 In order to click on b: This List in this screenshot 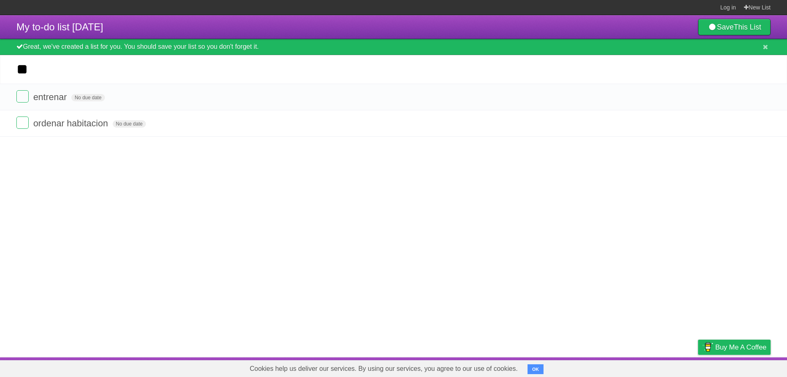, I will do `click(747, 27)`.